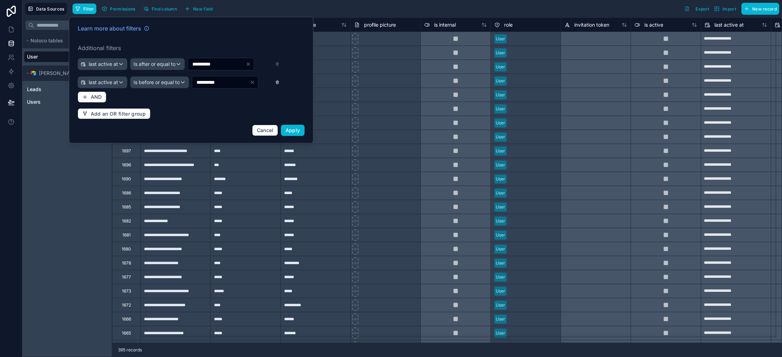 This screenshot has width=782, height=357. Describe the element at coordinates (696, 9) in the screenshot. I see `button: Export` at that location.